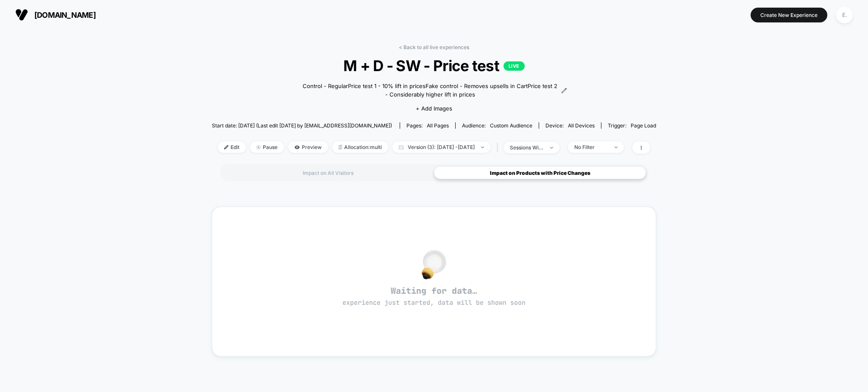  I want to click on span: Pause, so click(267, 147).